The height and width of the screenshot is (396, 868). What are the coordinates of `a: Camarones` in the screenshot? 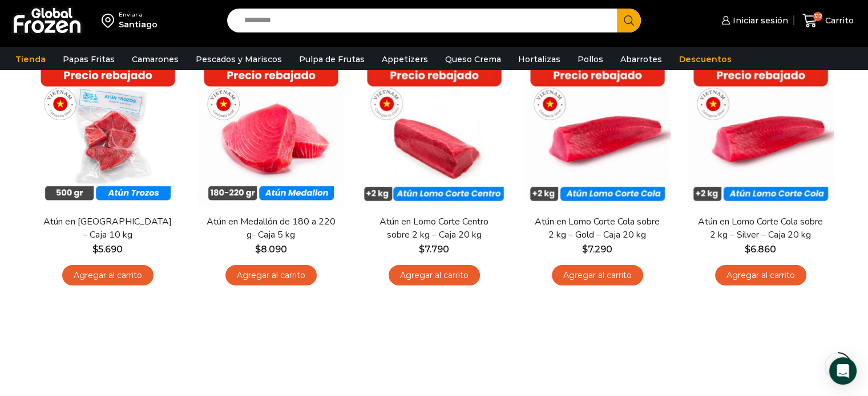 It's located at (156, 59).